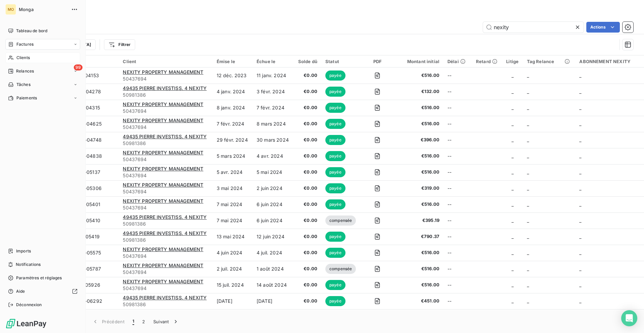 Image resolution: width=644 pixels, height=333 pixels. Describe the element at coordinates (232, 172) in the screenshot. I see `td: 5 avr. 2024` at that location.